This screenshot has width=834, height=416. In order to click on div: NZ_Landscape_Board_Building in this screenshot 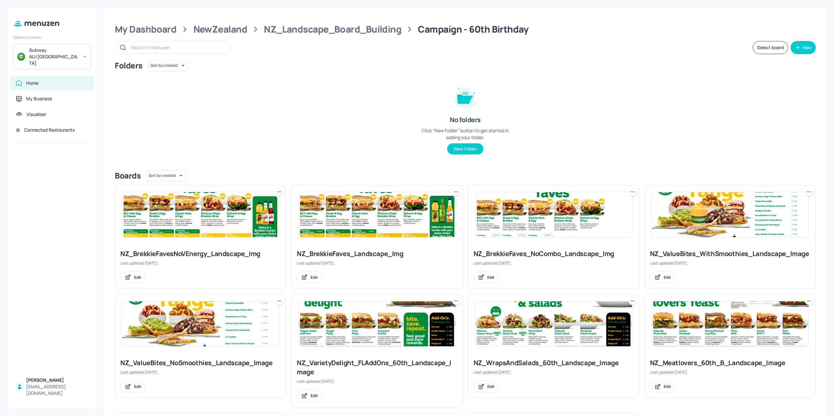, I will do `click(332, 29)`.